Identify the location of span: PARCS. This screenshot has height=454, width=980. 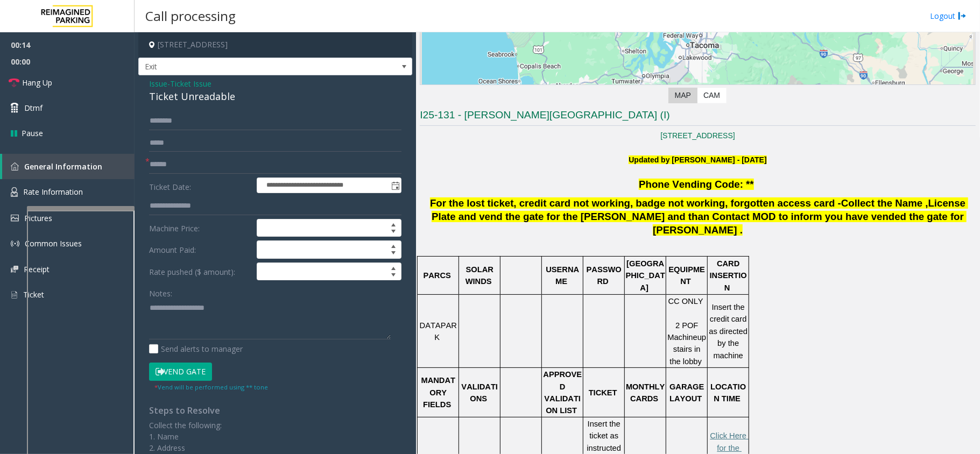
(437, 276).